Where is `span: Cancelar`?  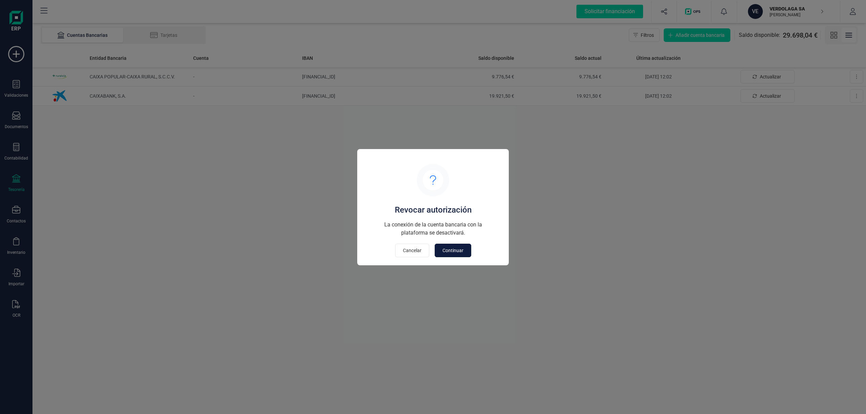 span: Cancelar is located at coordinates (412, 251).